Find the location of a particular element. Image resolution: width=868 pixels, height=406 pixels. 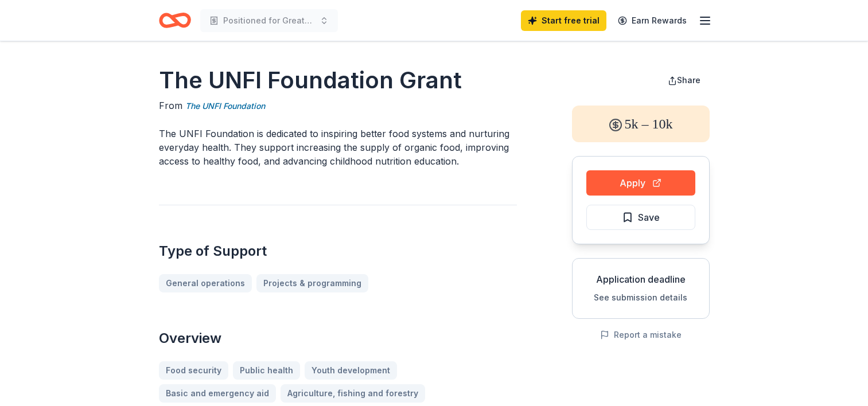

div: From is located at coordinates (338, 105).